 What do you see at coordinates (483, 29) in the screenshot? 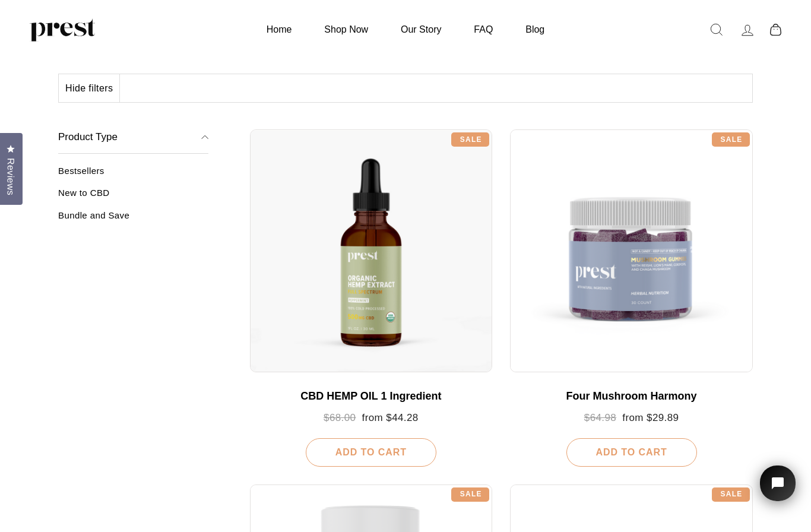
I see `a: FAQ` at bounding box center [483, 29].